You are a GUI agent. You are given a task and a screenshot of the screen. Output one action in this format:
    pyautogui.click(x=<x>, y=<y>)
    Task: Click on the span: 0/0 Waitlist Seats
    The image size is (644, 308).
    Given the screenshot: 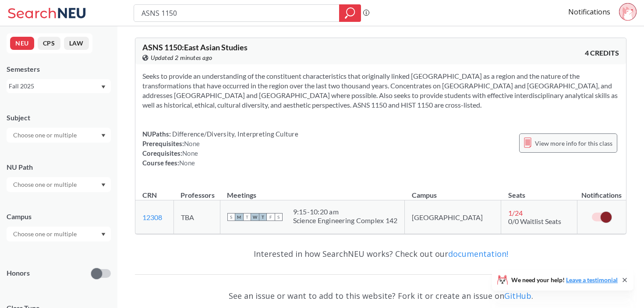 What is the action you would take?
    pyautogui.click(x=535, y=221)
    